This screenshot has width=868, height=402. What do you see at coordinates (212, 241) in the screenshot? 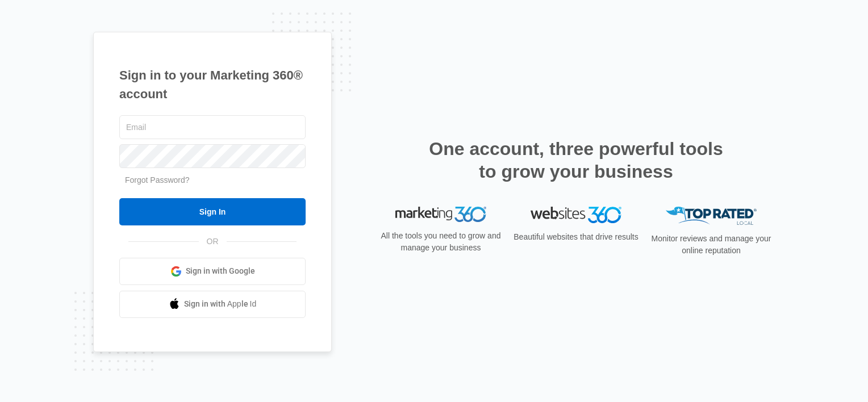
I see `span: OR` at bounding box center [212, 241].